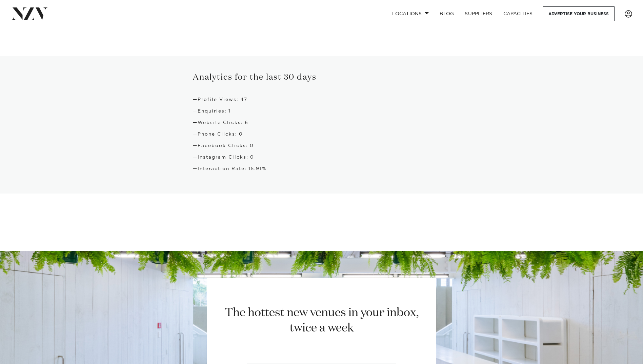 The width and height of the screenshot is (643, 364). What do you see at coordinates (579, 13) in the screenshot?
I see `a: Advertise your business` at bounding box center [579, 13].